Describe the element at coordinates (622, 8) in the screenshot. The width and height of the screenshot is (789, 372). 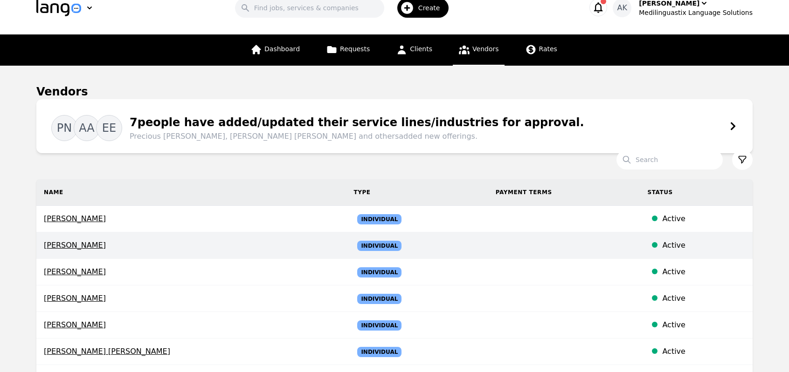
I see `span: AK` at that location.